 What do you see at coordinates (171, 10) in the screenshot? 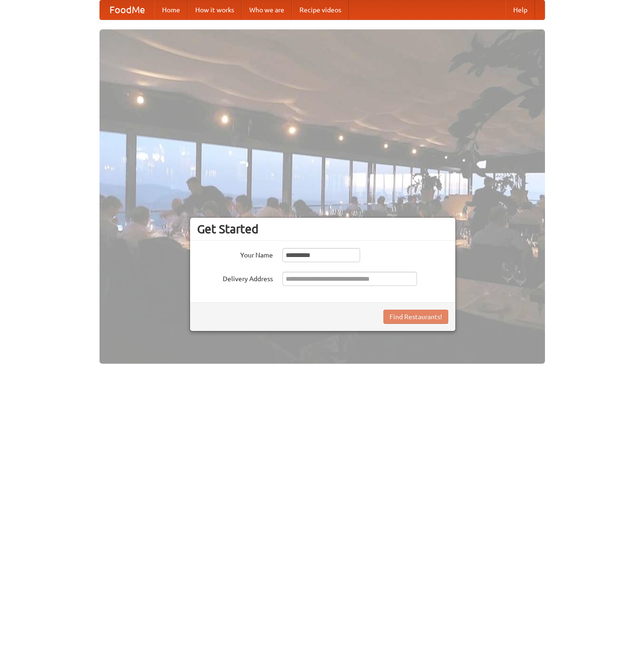
I see `a: Home` at bounding box center [171, 10].